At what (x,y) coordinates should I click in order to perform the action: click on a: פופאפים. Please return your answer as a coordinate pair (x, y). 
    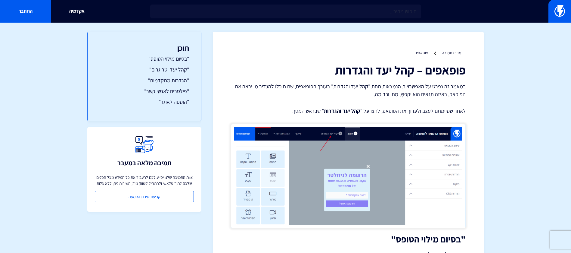
    Looking at the image, I should click on (421, 53).